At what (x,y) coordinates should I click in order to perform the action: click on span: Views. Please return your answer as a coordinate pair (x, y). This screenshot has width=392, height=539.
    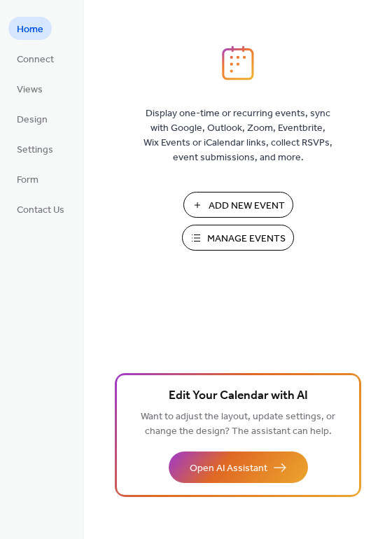
    Looking at the image, I should click on (29, 90).